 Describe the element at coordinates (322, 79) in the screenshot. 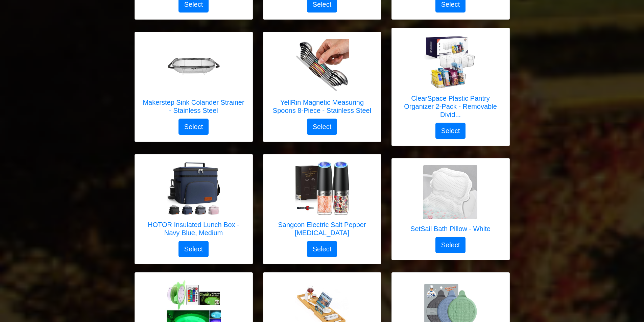

I see `a: YellRin Magnetic Measuring Spoons 8-Piece - Stainless Steel YellRin Magnetic Measuring Spoons 8-P...` at that location.